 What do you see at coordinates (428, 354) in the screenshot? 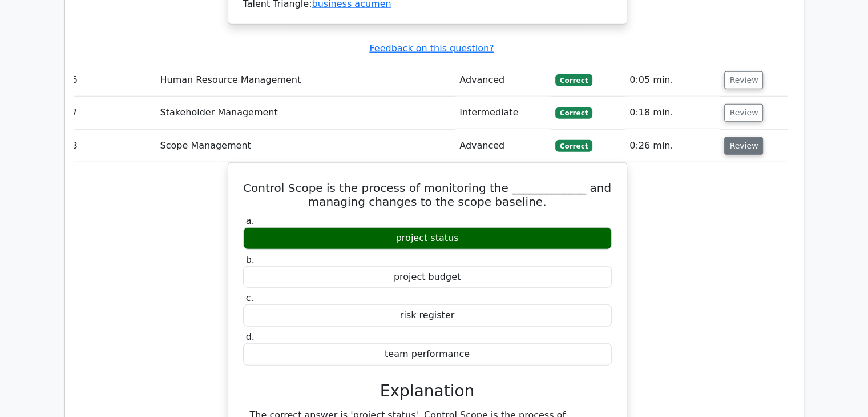
I see `div: team performance` at bounding box center [428, 354].